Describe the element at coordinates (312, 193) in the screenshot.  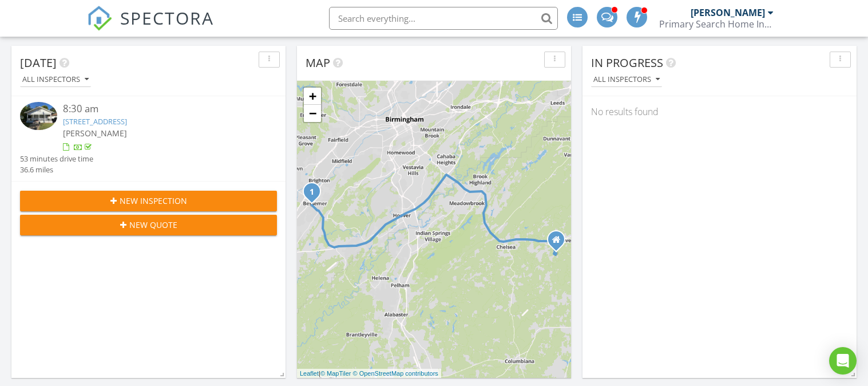
I see `i: 1` at that location.